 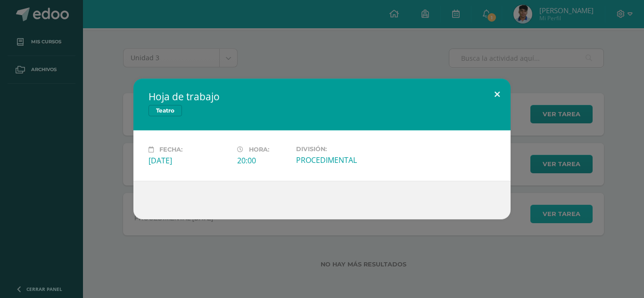 I want to click on span: Fecha:, so click(x=171, y=149).